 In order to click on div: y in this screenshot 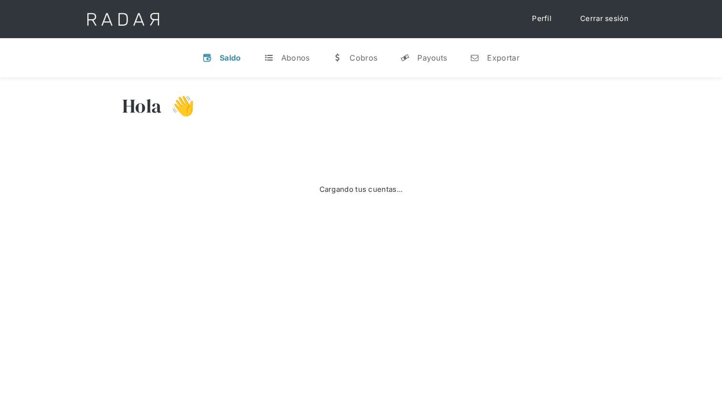, I will do `click(405, 58)`.